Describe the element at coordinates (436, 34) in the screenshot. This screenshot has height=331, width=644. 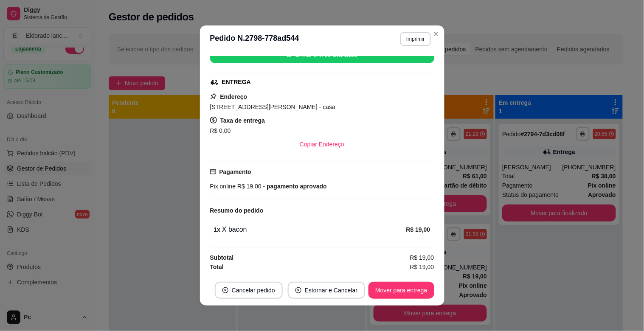
I see `button: Close` at that location.